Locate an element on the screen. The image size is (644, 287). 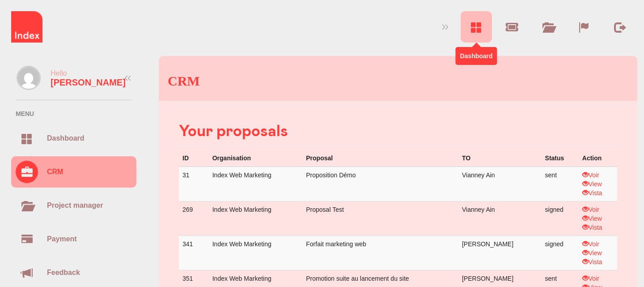
td: 341 is located at coordinates (194, 253).